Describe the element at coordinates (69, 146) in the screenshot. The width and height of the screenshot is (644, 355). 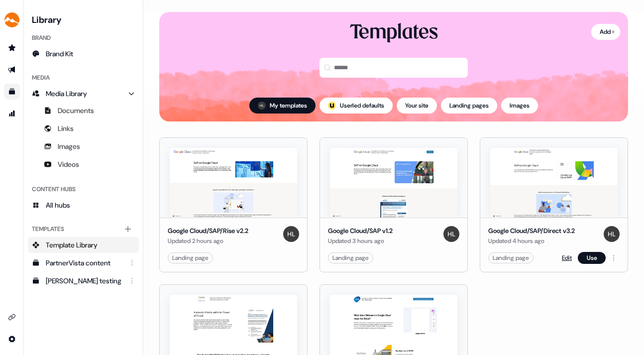
I see `span: Images` at that location.